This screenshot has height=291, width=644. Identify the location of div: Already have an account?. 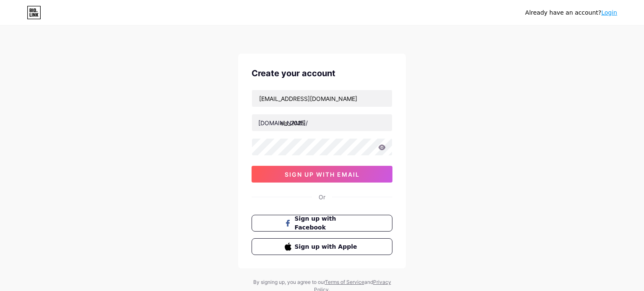
(571, 13).